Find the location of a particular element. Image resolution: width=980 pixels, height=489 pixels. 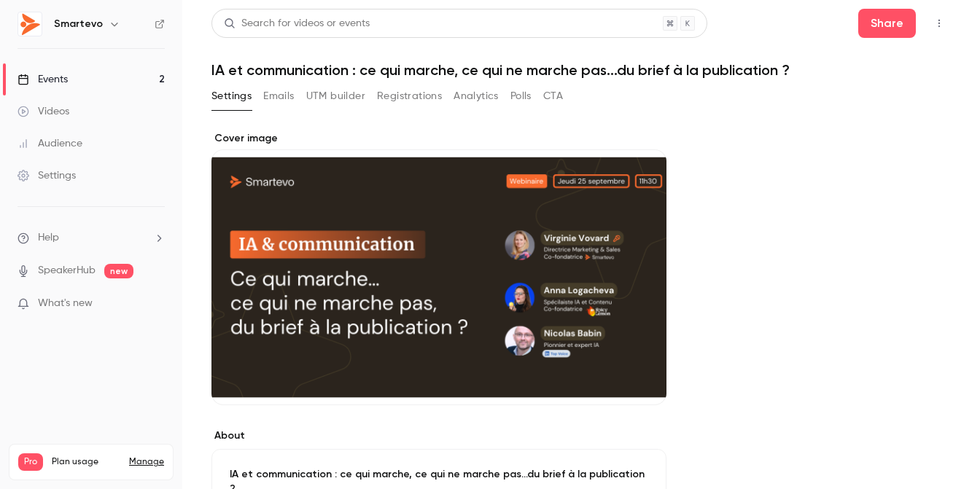

div: Settings is located at coordinates (46, 175).